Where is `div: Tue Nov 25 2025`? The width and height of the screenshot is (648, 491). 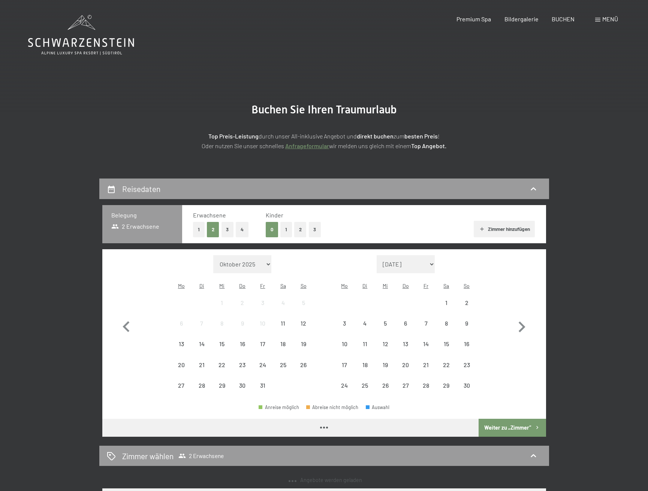 div: Tue Nov 25 2025 is located at coordinates (365, 386).